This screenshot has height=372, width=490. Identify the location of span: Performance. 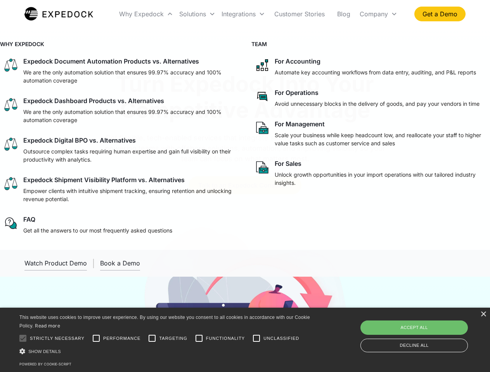
(122, 339).